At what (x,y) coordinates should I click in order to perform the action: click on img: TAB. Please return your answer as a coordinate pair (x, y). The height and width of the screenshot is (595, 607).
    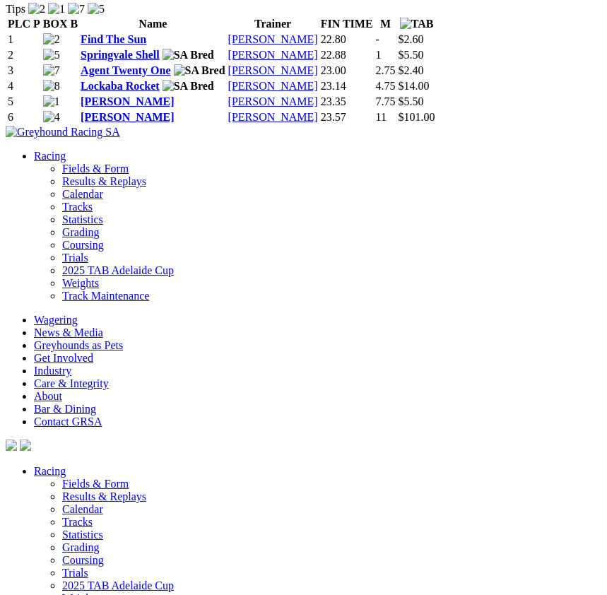
    Looking at the image, I should click on (417, 24).